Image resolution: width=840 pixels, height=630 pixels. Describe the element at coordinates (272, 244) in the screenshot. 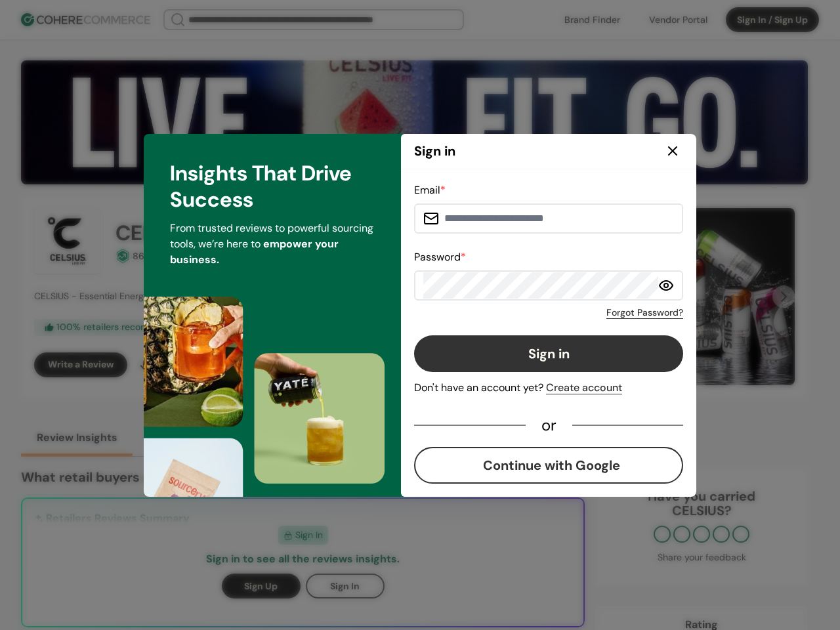

I see `p: From trusted reviews to powerful sourcing tools, we’re here to` at that location.